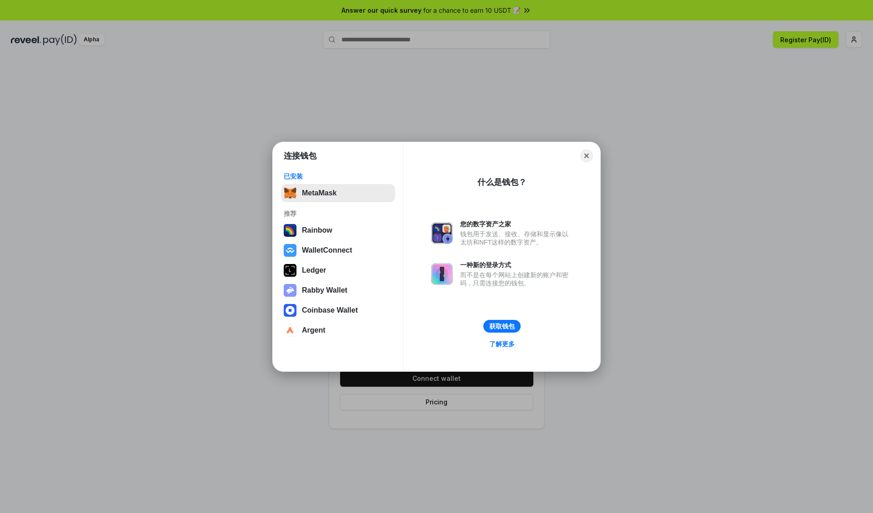 This screenshot has height=513, width=873. I want to click on button: Rainbow, so click(338, 230).